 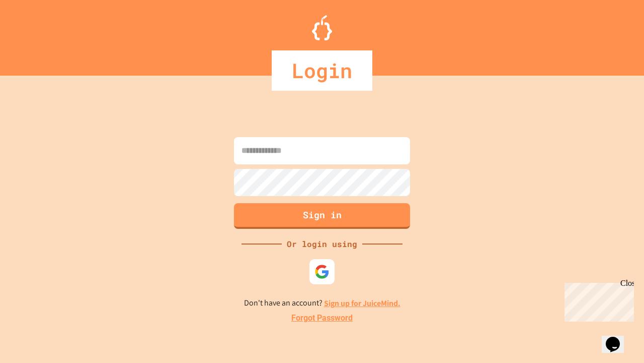 What do you see at coordinates (322, 303) in the screenshot?
I see `p: Don't have an account?` at bounding box center [322, 303].